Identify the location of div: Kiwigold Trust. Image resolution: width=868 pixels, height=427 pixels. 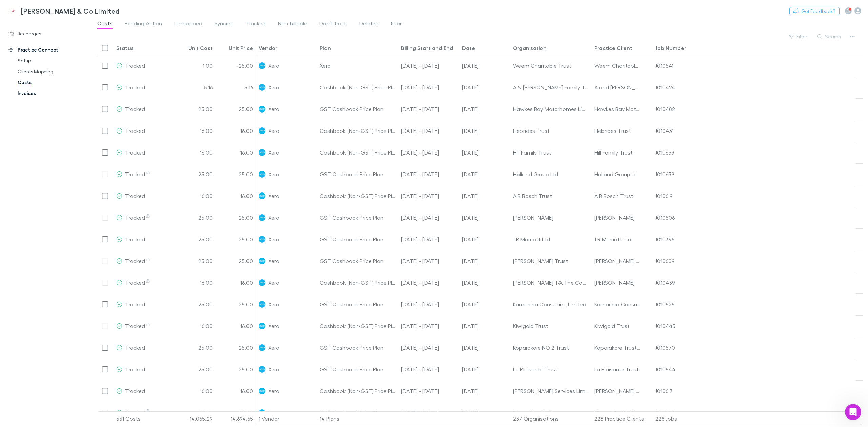
(612, 326).